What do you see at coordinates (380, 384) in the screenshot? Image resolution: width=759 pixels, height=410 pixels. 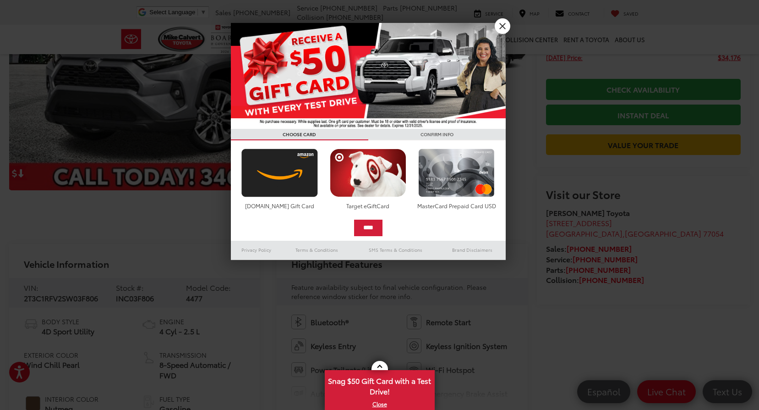 I see `span: Snag $50 Gift Card with a Test Drive!` at bounding box center [380, 384].